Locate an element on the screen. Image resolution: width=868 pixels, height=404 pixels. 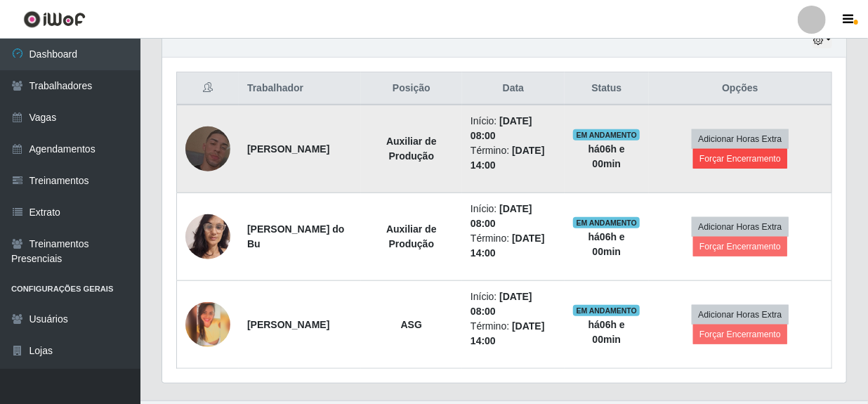
th: Opções is located at coordinates (740, 89).